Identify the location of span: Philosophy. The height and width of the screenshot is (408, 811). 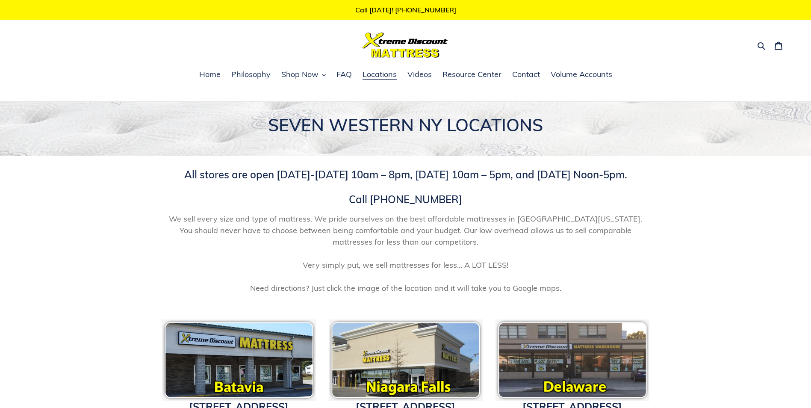
(251, 74).